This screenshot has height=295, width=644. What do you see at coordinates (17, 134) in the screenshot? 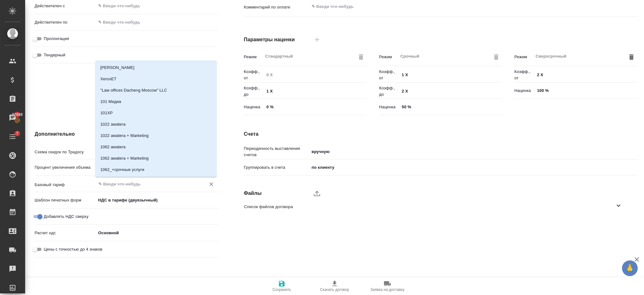
I see `span: 7` at bounding box center [17, 134].